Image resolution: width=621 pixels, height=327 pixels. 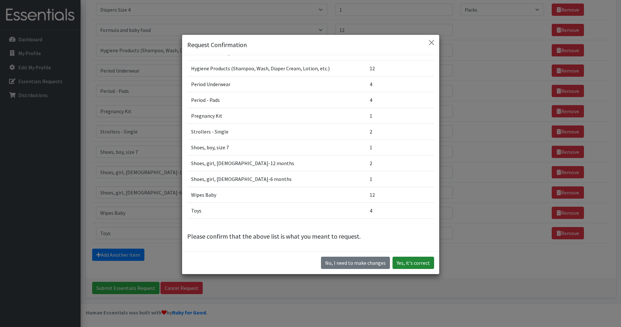 What do you see at coordinates (311, 236) in the screenshot?
I see `p: Please confirm that the above list is what you meant to request.` at bounding box center [311, 236].